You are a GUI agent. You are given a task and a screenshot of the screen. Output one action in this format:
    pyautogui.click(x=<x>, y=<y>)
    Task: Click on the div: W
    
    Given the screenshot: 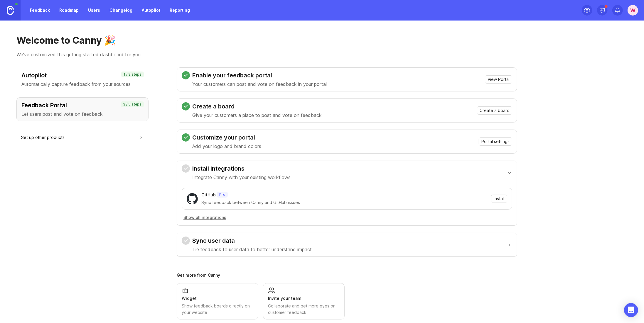 What is the action you would take?
    pyautogui.click(x=633, y=10)
    